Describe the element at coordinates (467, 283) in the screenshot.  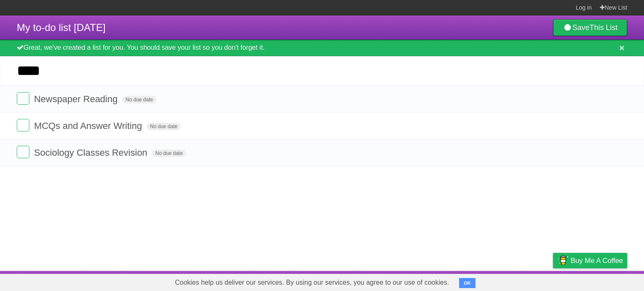
I see `button: OK` at that location.